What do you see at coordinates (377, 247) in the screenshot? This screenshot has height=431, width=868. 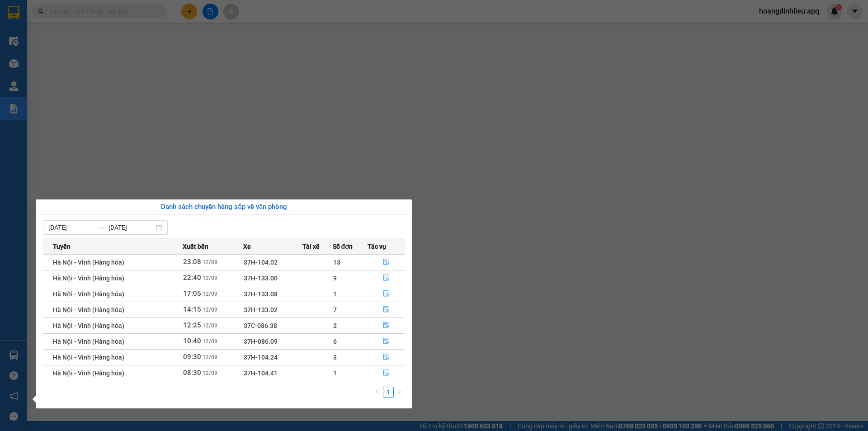 I see `span: Tác vụ` at bounding box center [377, 247].